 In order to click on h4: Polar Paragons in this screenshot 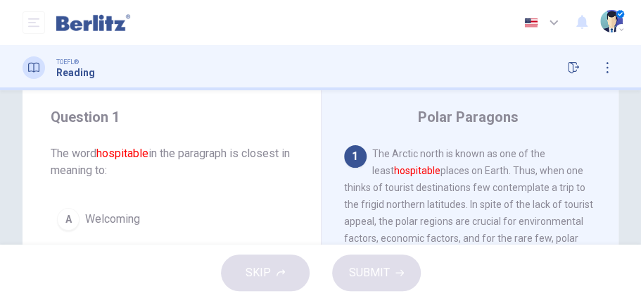, I will do `click(468, 117)`.